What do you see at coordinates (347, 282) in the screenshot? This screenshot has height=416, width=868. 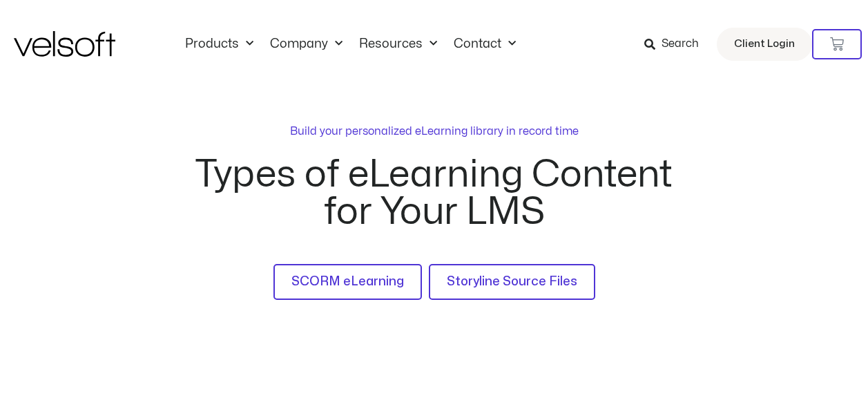 I see `a: SCORM eLearning` at bounding box center [347, 282].